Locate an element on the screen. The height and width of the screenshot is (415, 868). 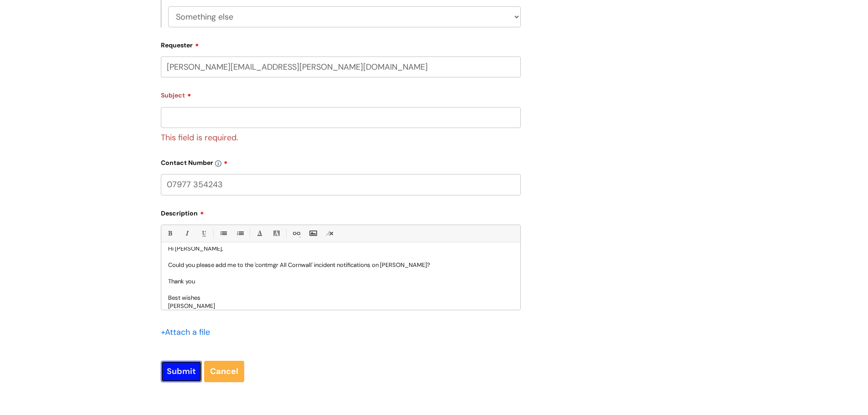
a: Underline(Ctrl-U) is located at coordinates (203, 233).